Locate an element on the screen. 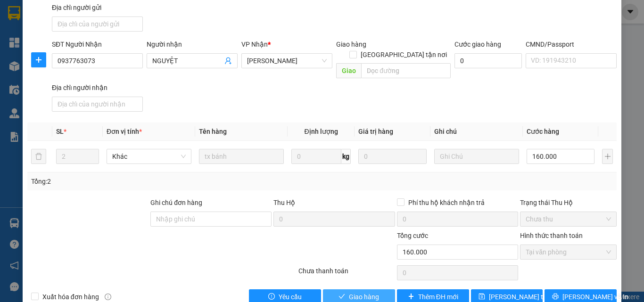 This screenshot has height=302, width=644. span: Tại văn phòng is located at coordinates (568, 252).